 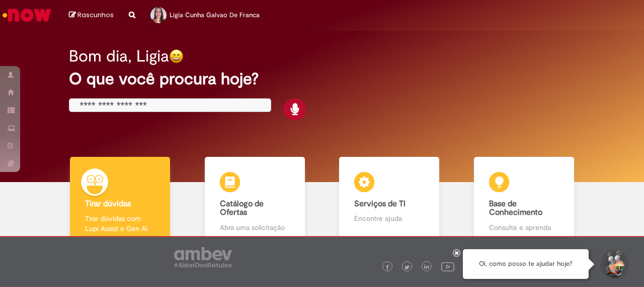 I want to click on a: Tirar dúvidas Tirar dúvidas com Lupi Assist e Gen Ai, so click(x=120, y=200).